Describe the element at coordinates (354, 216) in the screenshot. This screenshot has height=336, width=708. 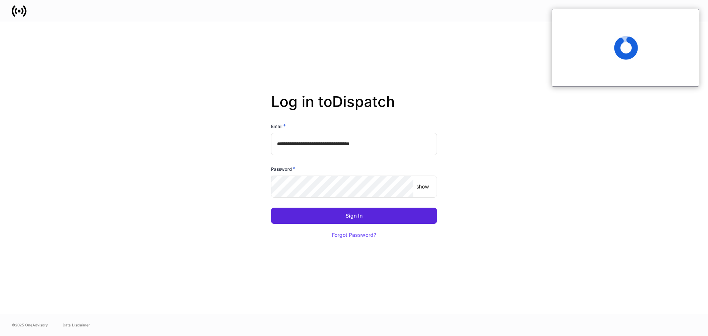
I see `div: Sign In` at that location.